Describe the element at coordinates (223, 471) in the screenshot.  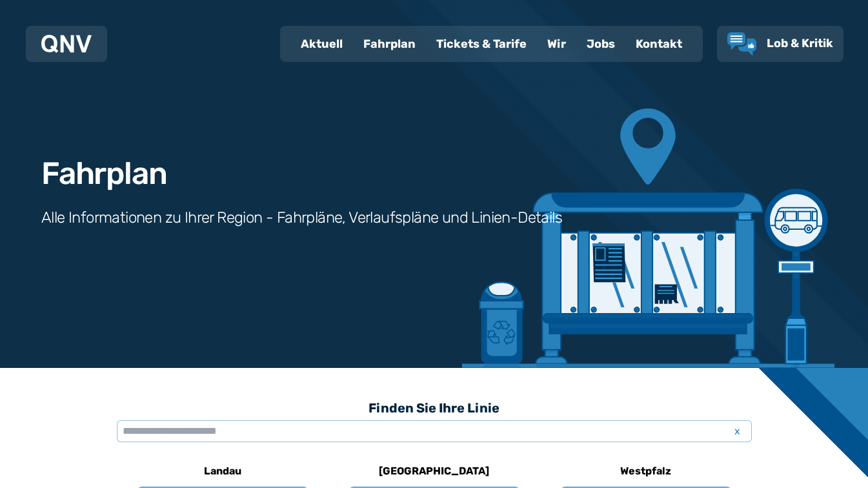
I see `h6: Landau` at that location.